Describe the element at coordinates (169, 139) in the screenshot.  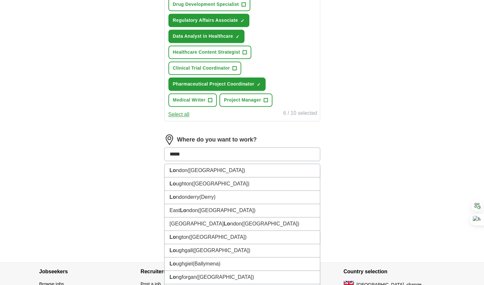
I see `img: location.png` at that location.